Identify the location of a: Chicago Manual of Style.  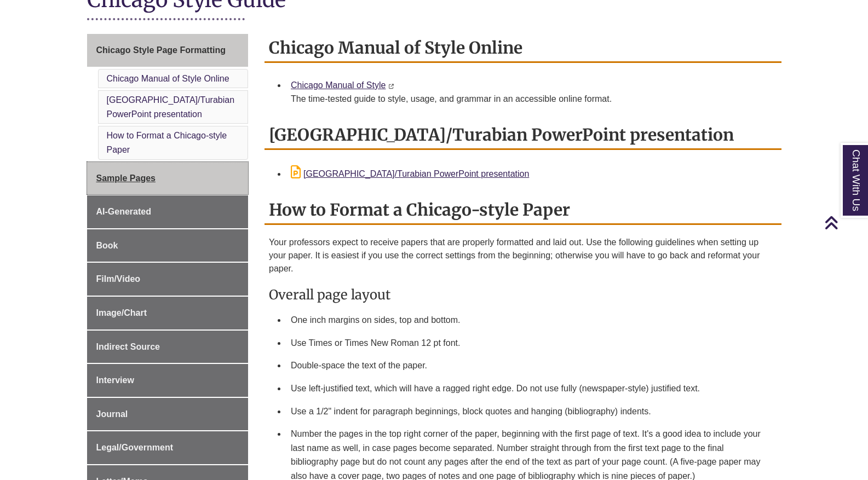
(338, 85).